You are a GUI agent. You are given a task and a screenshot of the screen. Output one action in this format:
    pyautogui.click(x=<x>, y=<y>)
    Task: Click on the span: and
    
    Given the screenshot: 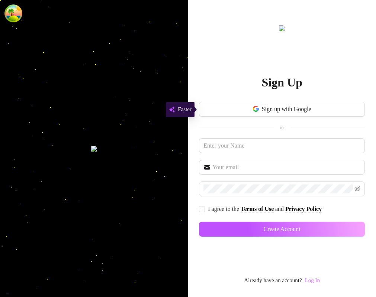 What is the action you would take?
    pyautogui.click(x=280, y=208)
    